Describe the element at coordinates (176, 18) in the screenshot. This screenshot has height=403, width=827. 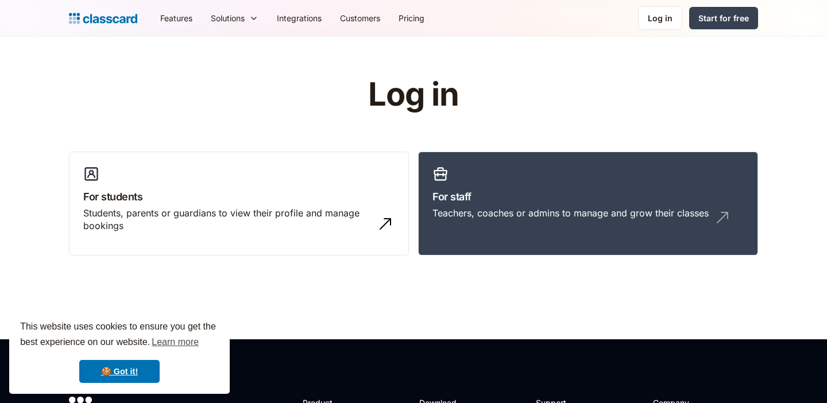
I see `a: Features` at that location.